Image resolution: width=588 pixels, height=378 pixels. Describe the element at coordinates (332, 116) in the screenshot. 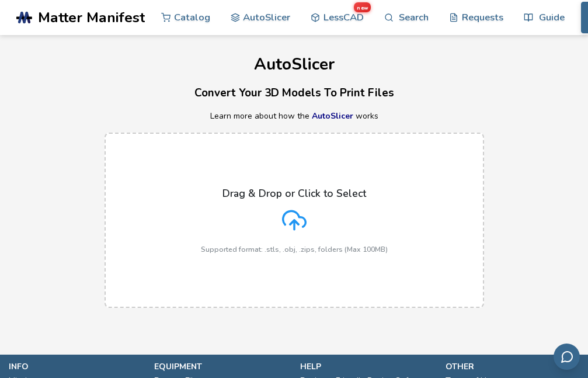

I see `a: AutoSlicer` at that location.